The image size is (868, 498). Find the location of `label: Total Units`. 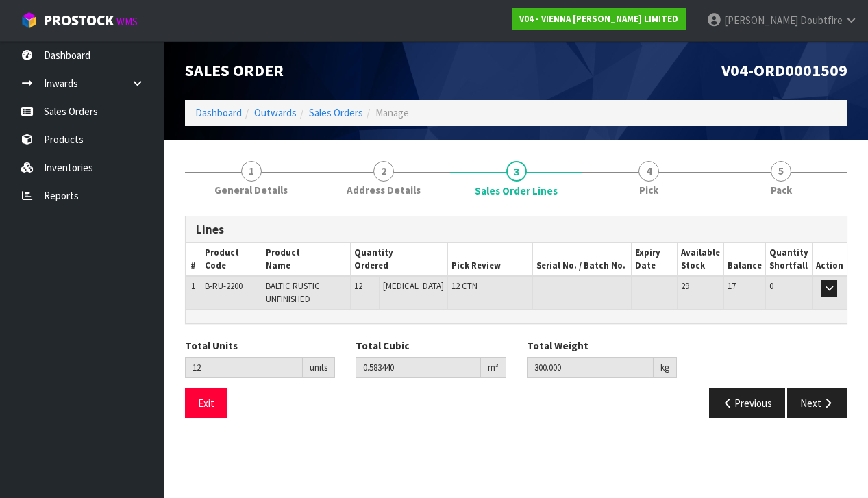

label: Total Units is located at coordinates (211, 345).